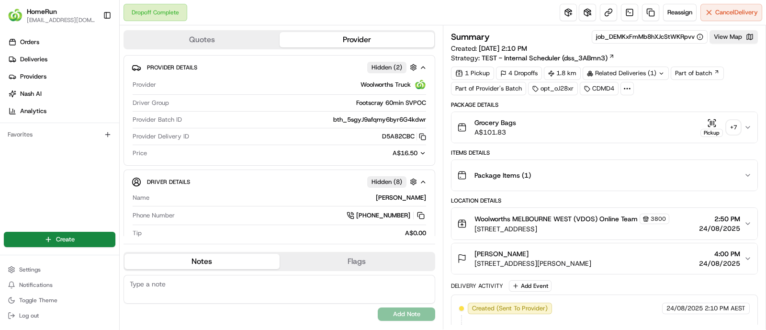  Describe the element at coordinates (61, 77) in the screenshot. I see `a: Providers` at that location.